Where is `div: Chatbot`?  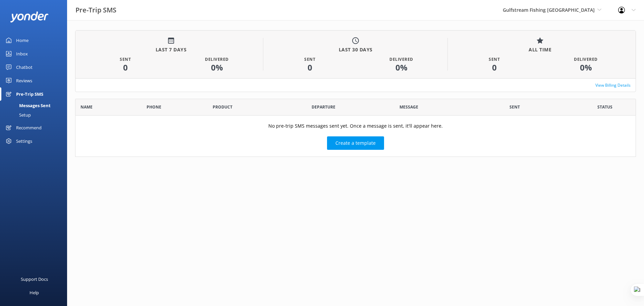
div: Chatbot is located at coordinates (24, 67).